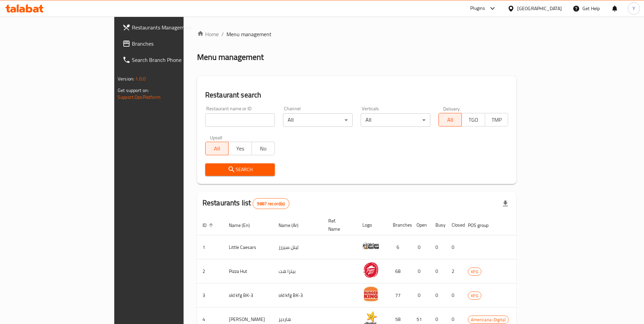 The height and width of the screenshot is (324, 644). What do you see at coordinates (263, 149) in the screenshot?
I see `span: No` at bounding box center [263, 149].